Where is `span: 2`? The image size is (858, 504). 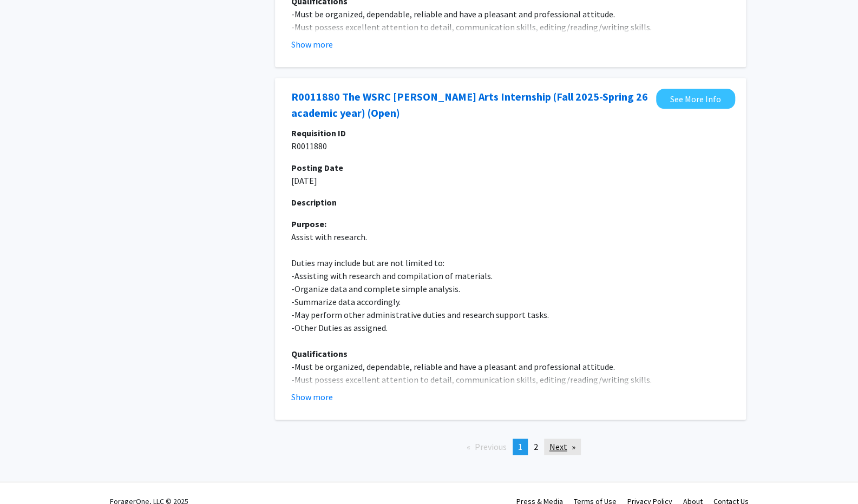
span: 2 is located at coordinates (535, 447).